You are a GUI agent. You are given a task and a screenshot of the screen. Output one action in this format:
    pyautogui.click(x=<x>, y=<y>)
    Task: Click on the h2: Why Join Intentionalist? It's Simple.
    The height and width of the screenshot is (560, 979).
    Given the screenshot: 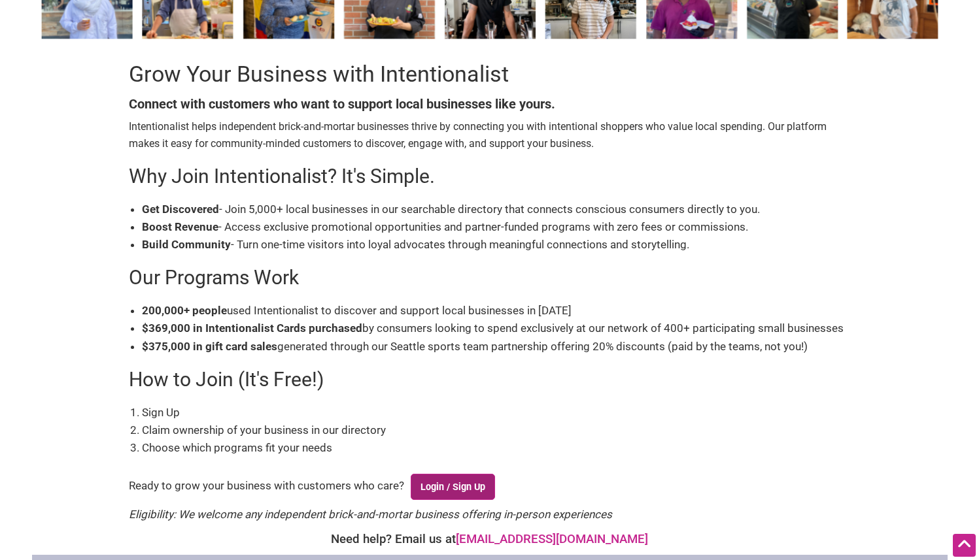 What is the action you would take?
    pyautogui.click(x=490, y=176)
    